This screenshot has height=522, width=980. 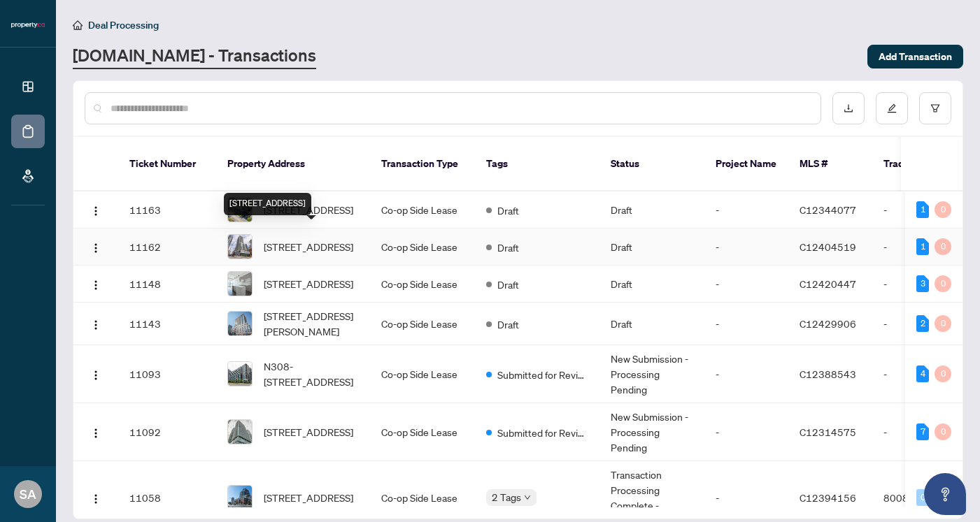 What do you see at coordinates (828, 210) in the screenshot?
I see `span: C12344077` at bounding box center [828, 210].